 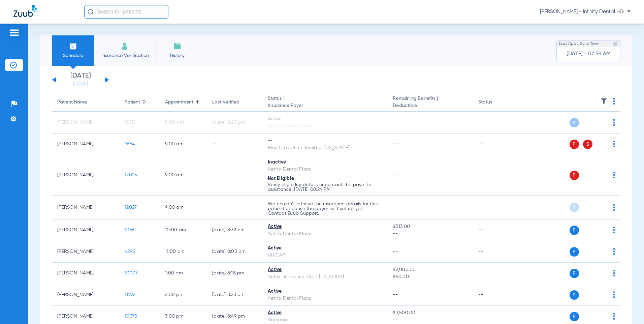 I want to click on th: Remaining Benefits |, so click(x=430, y=102).